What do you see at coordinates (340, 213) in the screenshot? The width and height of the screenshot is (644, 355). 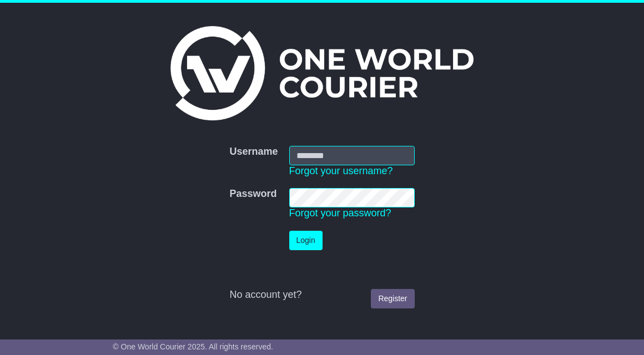 I see `a: Forgot your password?` at bounding box center [340, 213].